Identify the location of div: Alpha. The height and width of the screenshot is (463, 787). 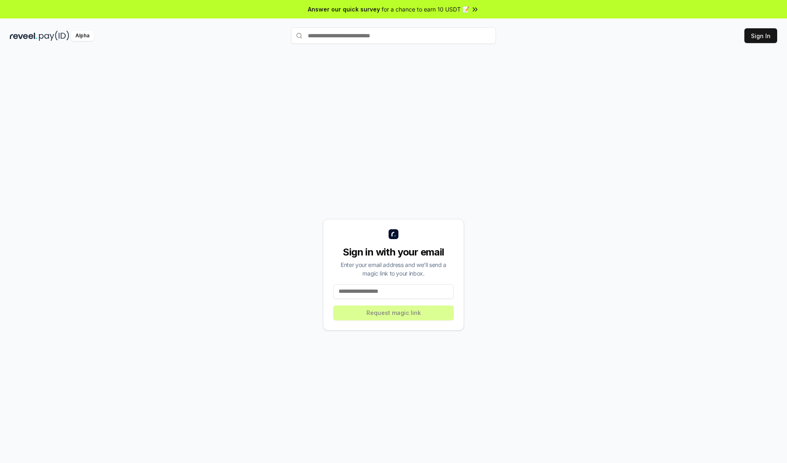
(82, 36).